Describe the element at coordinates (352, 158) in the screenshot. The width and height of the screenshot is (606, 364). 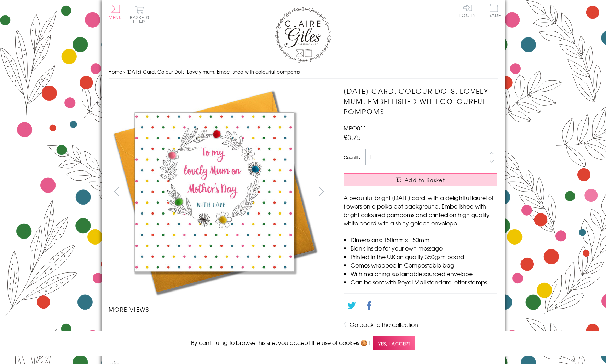
I see `label: Quantity` at that location.